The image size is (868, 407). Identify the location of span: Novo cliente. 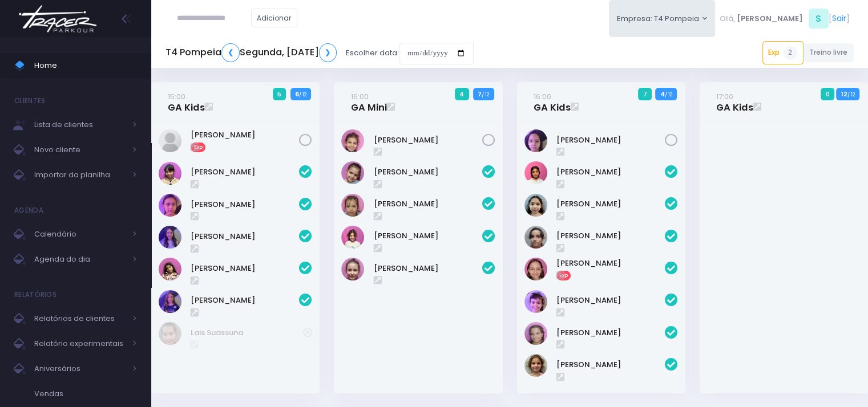
(80, 150).